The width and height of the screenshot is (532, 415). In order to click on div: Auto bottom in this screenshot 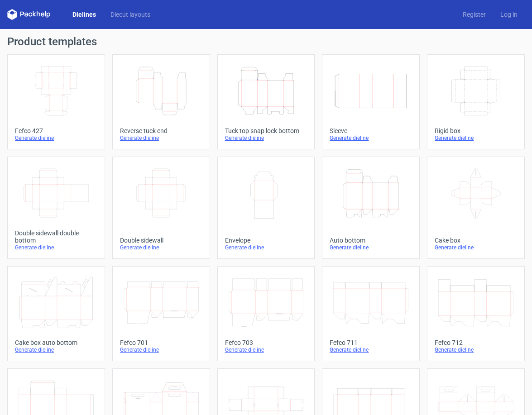, I will do `click(371, 241)`.